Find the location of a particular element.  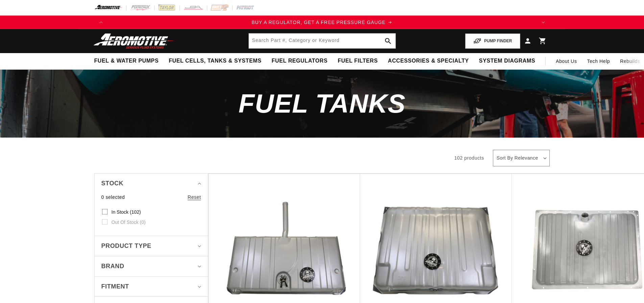

a: Reset is located at coordinates (194, 197).